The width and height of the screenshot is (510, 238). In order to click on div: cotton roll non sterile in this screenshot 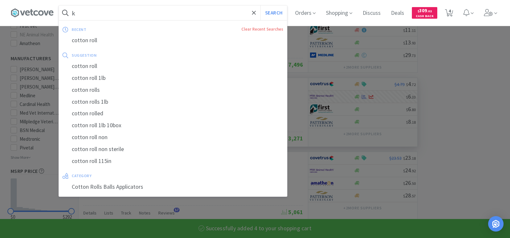, I will do `click(173, 149)`.